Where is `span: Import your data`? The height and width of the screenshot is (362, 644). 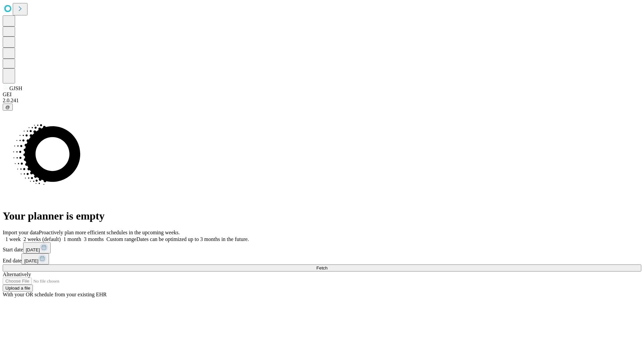 span: Import your data is located at coordinates (21, 232).